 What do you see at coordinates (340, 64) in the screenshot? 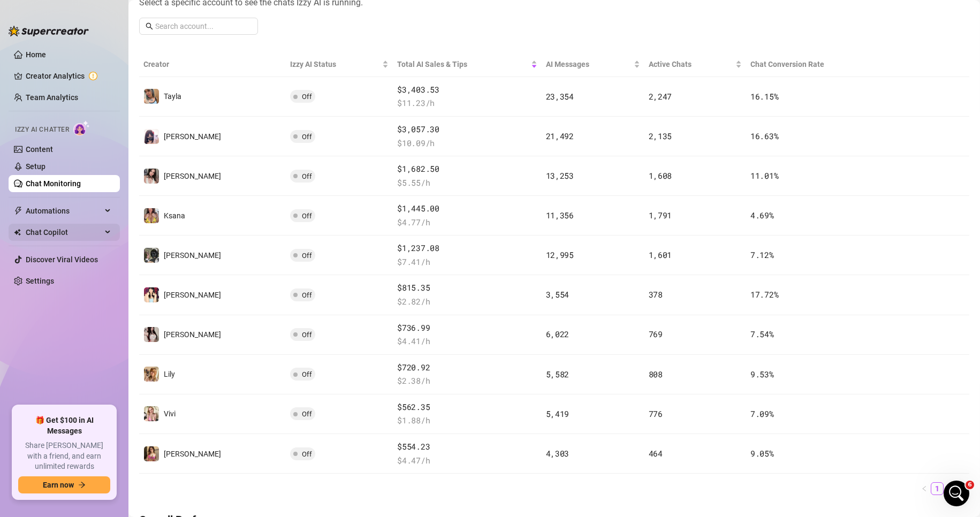
I see `th: Izzy AI Status` at bounding box center [340, 64].